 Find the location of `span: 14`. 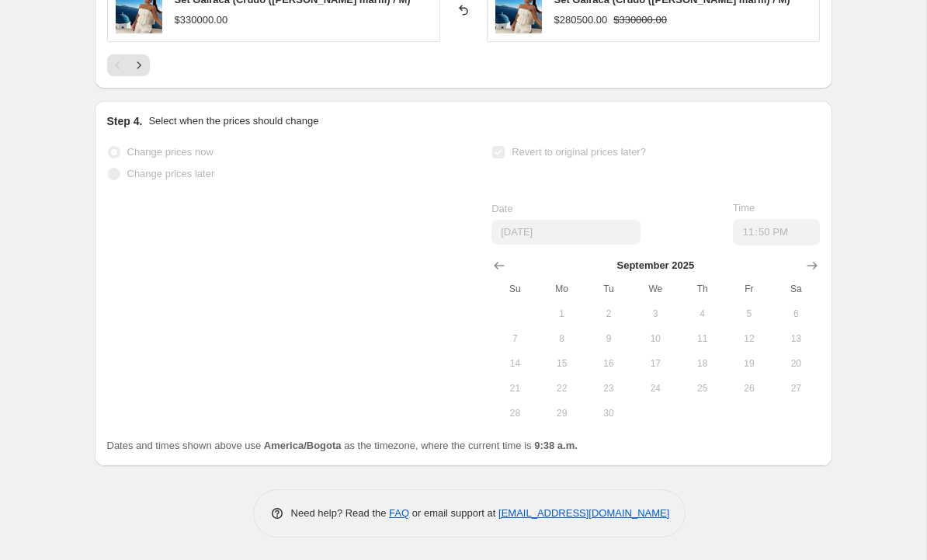

span: 14 is located at coordinates (515, 363).